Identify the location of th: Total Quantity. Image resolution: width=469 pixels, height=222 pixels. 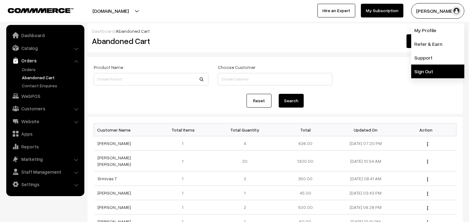
(244, 130).